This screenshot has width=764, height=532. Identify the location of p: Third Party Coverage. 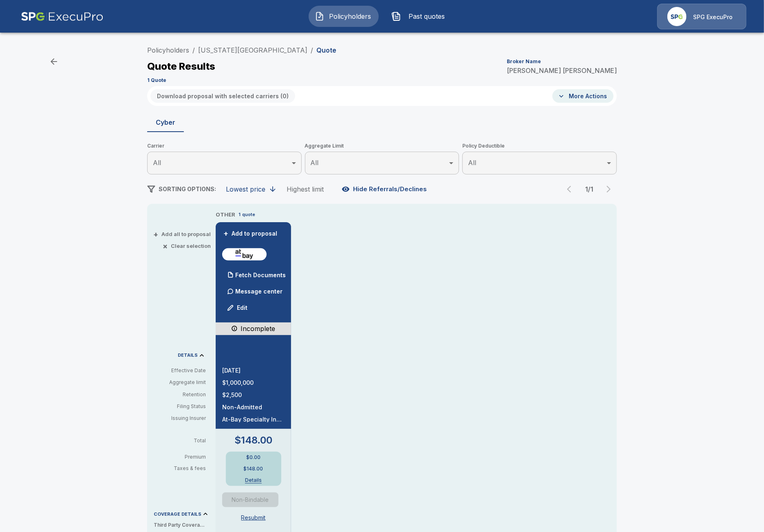
(183, 525).